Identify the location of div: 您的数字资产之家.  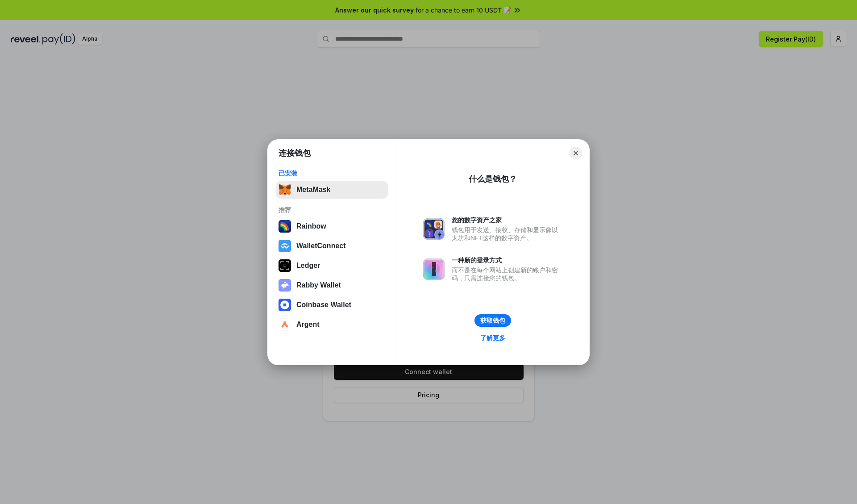
(507, 220).